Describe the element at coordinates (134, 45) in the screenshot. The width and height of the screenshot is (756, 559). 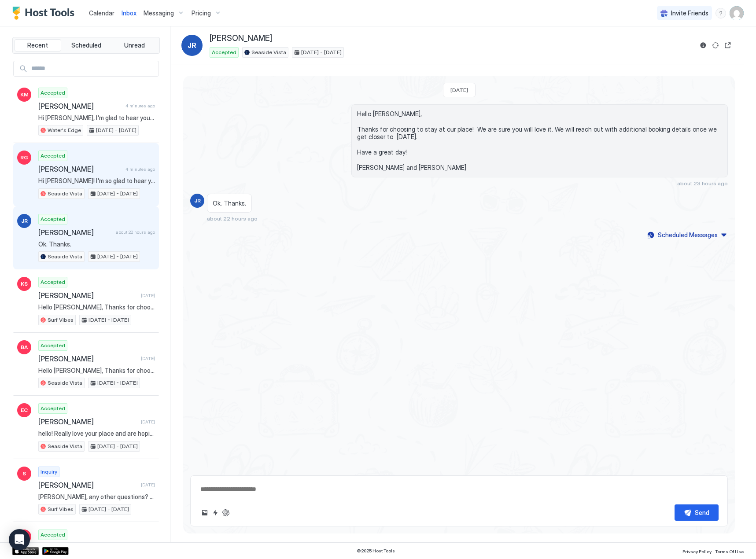
I see `span: Unread` at that location.